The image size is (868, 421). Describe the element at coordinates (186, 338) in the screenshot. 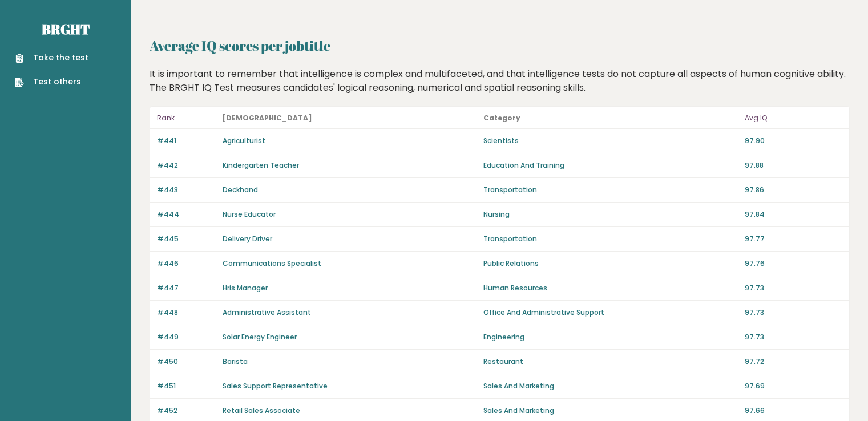

I see `p: #449` at that location.